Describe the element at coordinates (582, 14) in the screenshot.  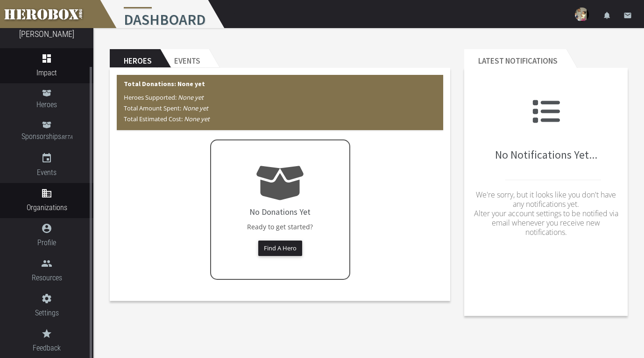
I see `img: user-image` at that location.